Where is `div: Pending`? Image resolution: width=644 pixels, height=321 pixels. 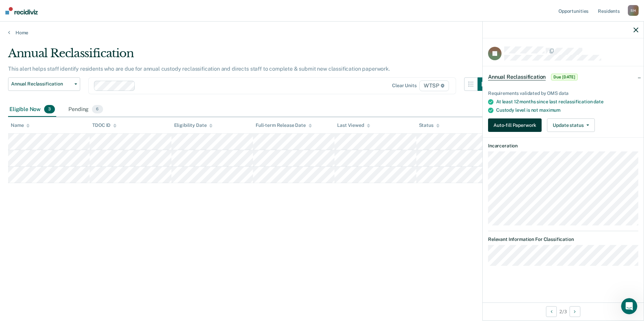
div: Pending is located at coordinates (85, 109).